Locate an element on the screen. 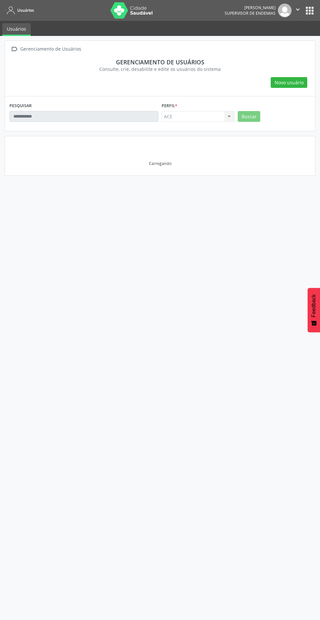 This screenshot has height=620, width=320. button: apps is located at coordinates (310, 10).